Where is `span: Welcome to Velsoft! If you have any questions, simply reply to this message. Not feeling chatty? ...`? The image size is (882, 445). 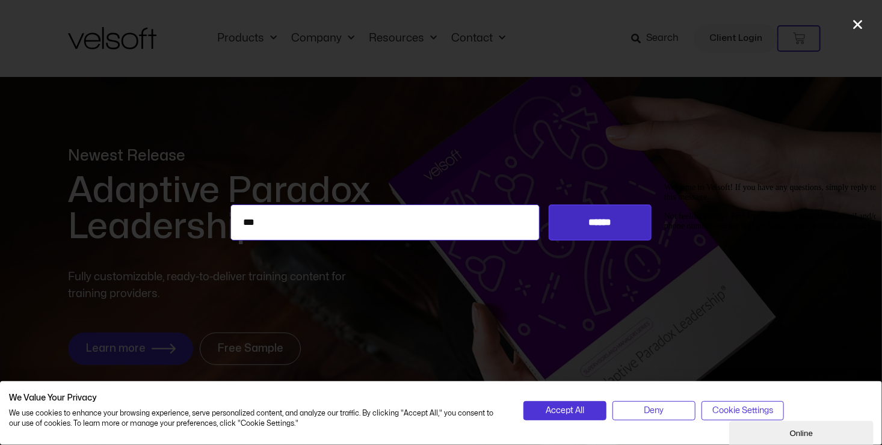
span: Welcome to Velsoft! If you have any questions, simply reply to this message. Not feeling chatty? ... is located at coordinates (113, 28).